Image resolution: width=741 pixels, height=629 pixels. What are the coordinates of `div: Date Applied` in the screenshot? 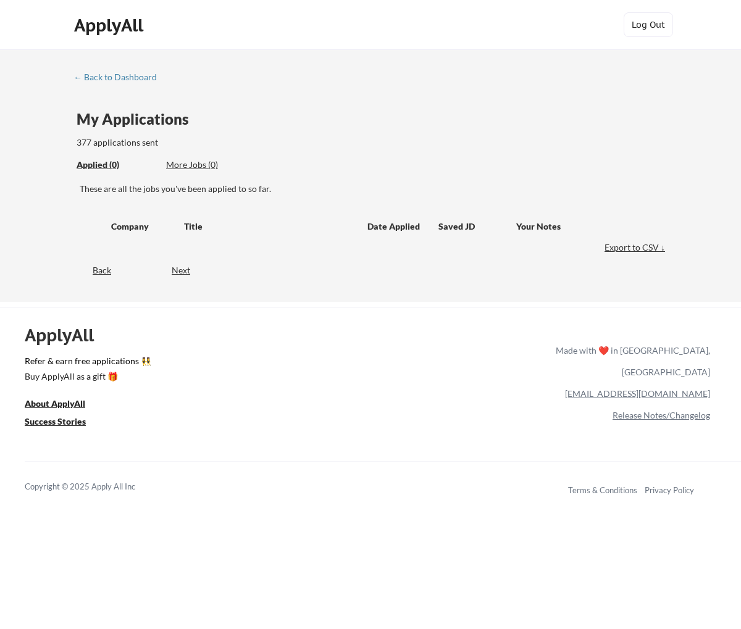 It's located at (395, 227).